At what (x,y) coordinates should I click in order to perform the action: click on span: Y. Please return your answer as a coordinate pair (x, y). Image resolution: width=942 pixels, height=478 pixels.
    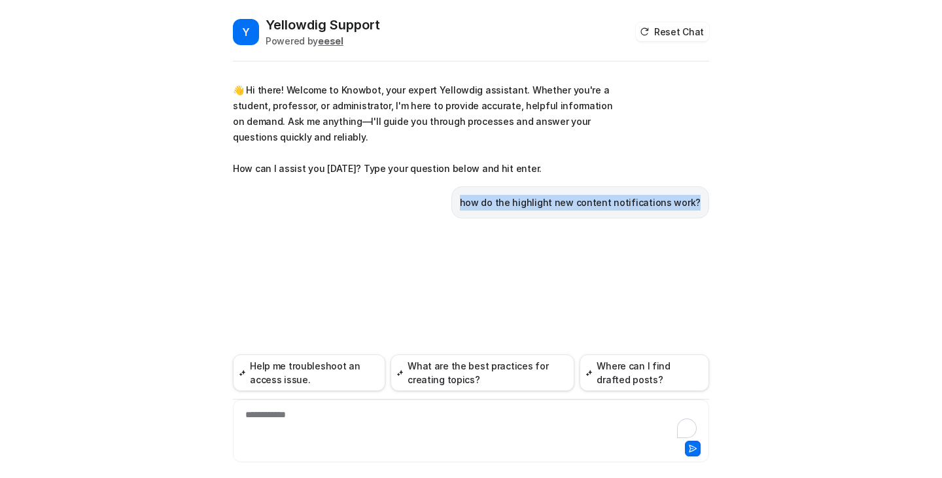
    Looking at the image, I should click on (246, 32).